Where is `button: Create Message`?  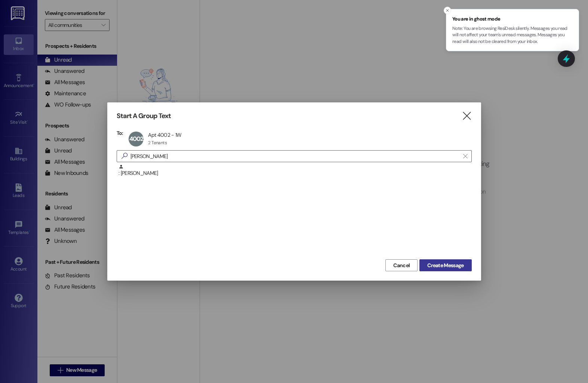
button: Create Message is located at coordinates (445, 265).